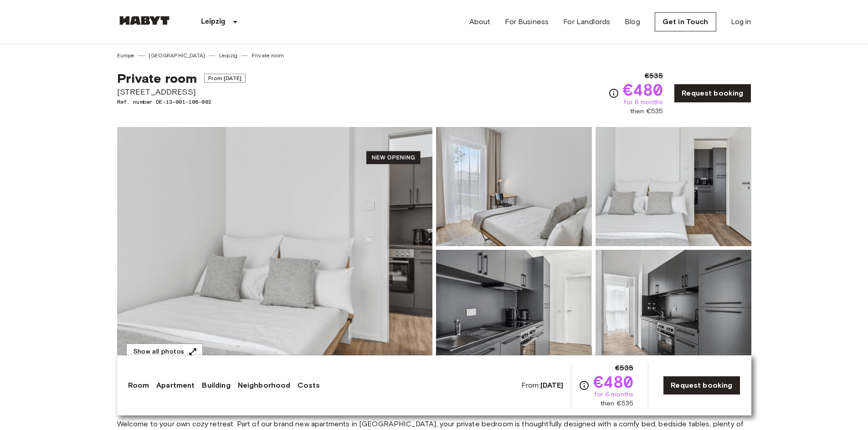  I want to click on button: Show all photos, so click(164, 352).